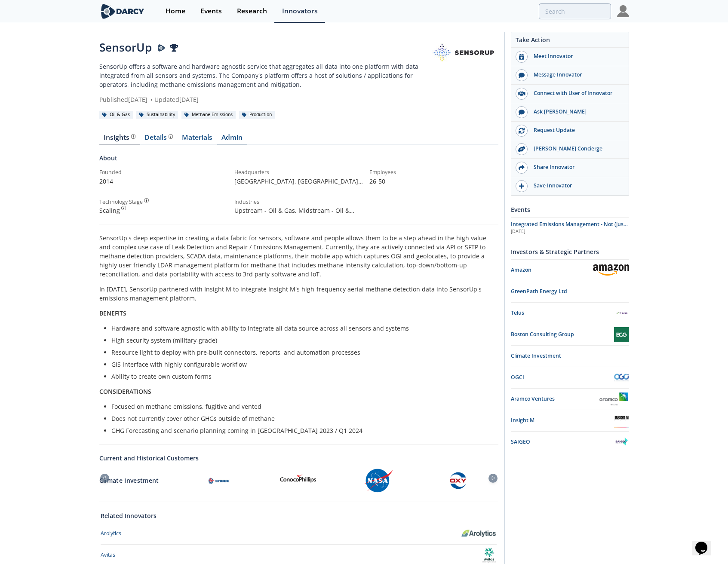 The image size is (728, 564). I want to click on div: Telus, so click(562, 313).